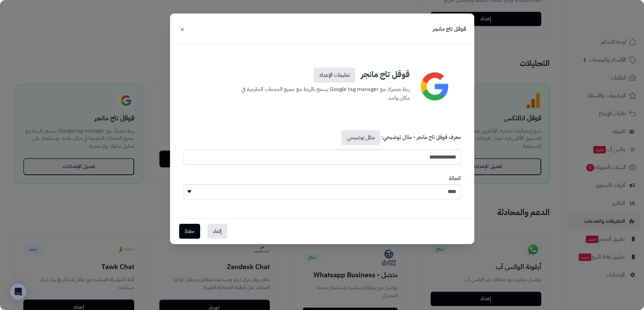 This screenshot has width=644, height=310. What do you see at coordinates (18, 292) in the screenshot?
I see `div: Open Intercom Messenger` at bounding box center [18, 292].